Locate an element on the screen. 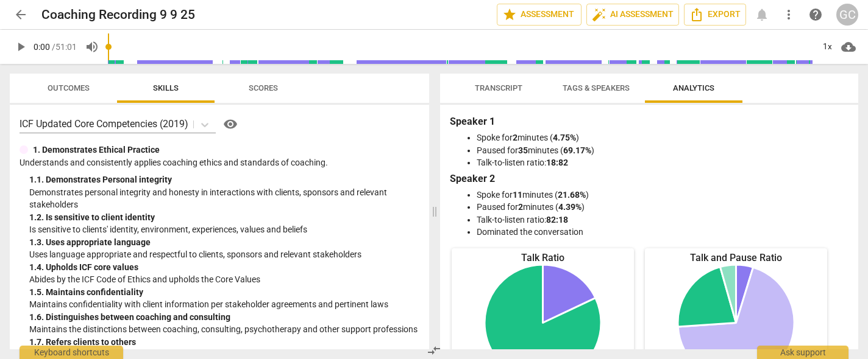 The width and height of the screenshot is (868, 359). div: 1. 5. Maintains confidentiality is located at coordinates (225, 292).